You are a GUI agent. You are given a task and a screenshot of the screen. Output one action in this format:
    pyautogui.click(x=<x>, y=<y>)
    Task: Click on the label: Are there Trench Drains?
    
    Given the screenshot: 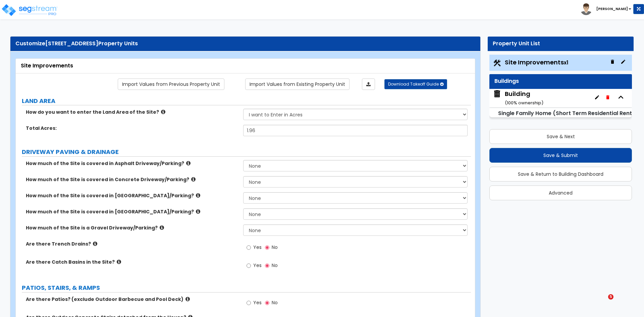 What is the action you would take?
    pyautogui.click(x=132, y=244)
    